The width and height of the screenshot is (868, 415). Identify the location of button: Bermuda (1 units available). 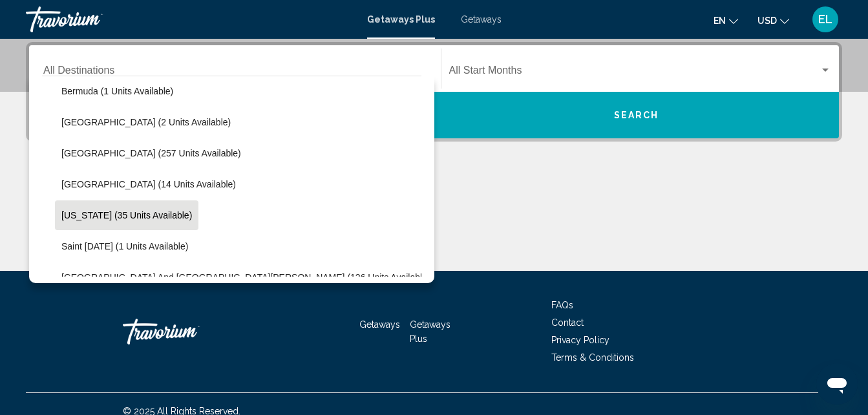
(117, 91).